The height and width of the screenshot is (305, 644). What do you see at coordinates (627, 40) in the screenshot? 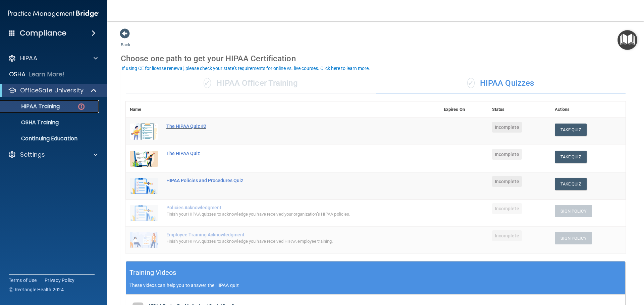
I see `button: Open Resource Center` at bounding box center [627, 40].